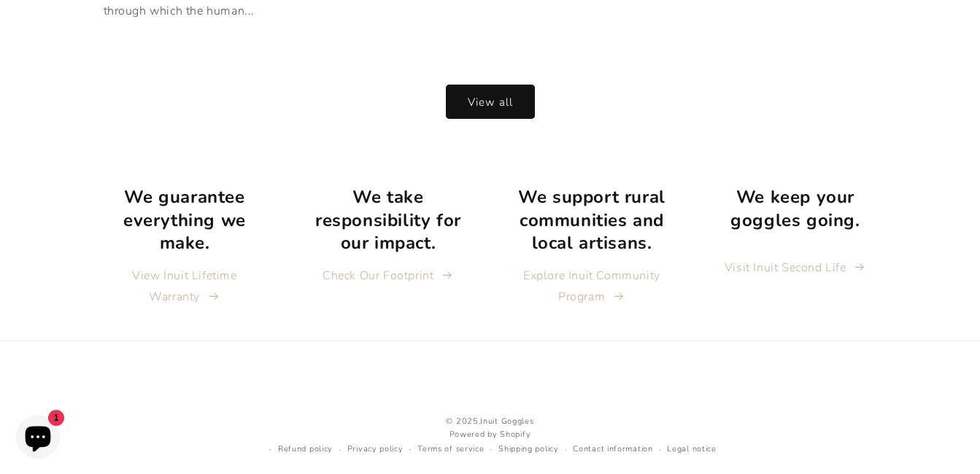 This screenshot has width=980, height=474. What do you see at coordinates (389, 219) in the screenshot?
I see `strong: We take responsibility for our impact.` at bounding box center [389, 219].